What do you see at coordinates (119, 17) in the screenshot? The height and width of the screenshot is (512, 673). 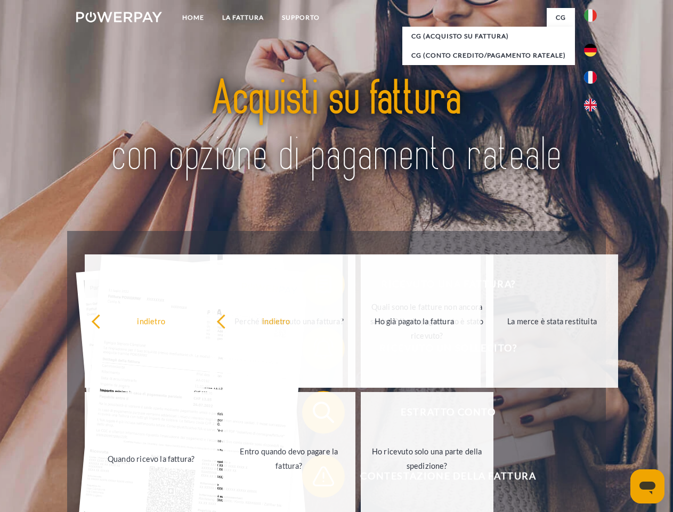 I see `img: logo-powerpay-white.svg` at bounding box center [119, 17].